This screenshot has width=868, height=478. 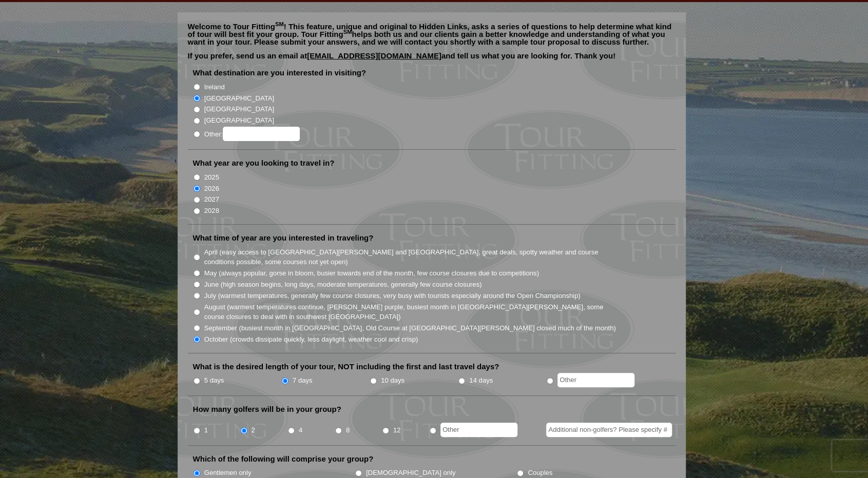 What do you see at coordinates (228, 473) in the screenshot?
I see `label: Gentlemen only` at bounding box center [228, 473].